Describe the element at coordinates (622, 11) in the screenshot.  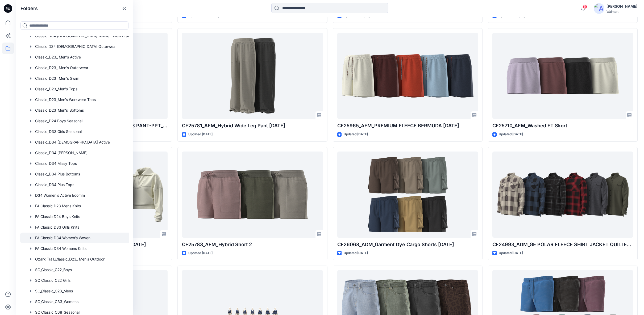
I see `div: Walmart` at that location.